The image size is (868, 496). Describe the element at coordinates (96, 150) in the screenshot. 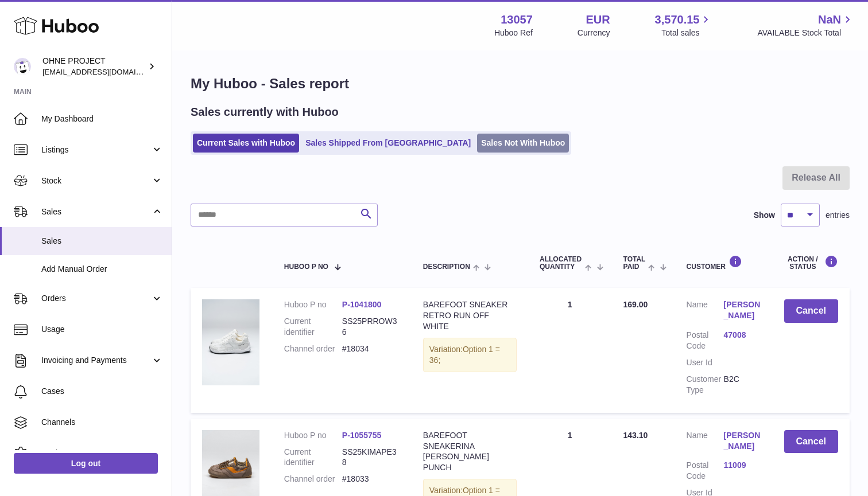

I see `span: Listings` at that location.